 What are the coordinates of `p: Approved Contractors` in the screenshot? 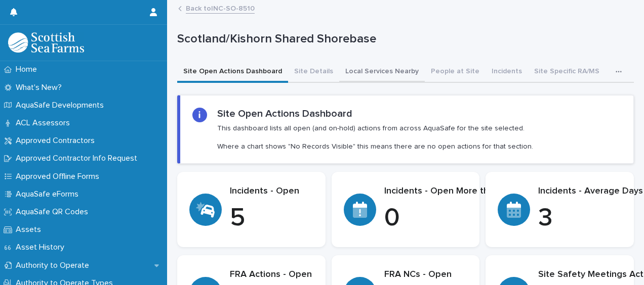 It's located at (57, 140).